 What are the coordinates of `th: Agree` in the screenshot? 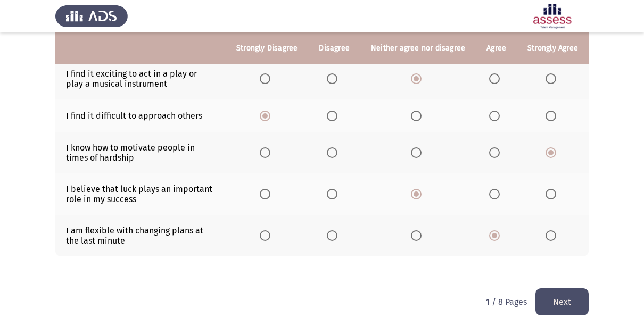 It's located at (497, 48).